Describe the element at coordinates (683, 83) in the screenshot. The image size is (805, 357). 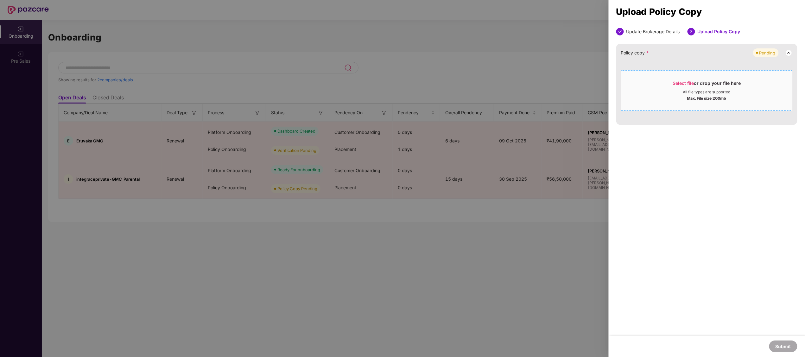
I see `span: Select file` at that location.